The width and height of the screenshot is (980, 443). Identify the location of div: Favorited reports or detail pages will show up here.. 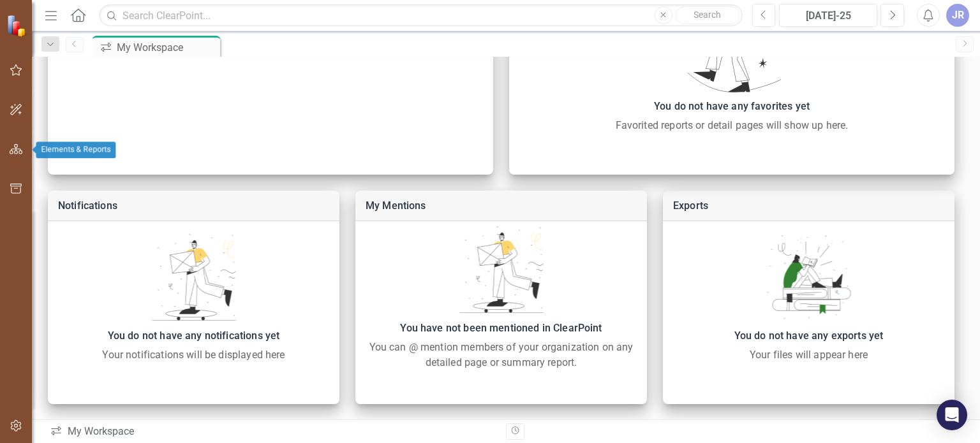
(731, 126).